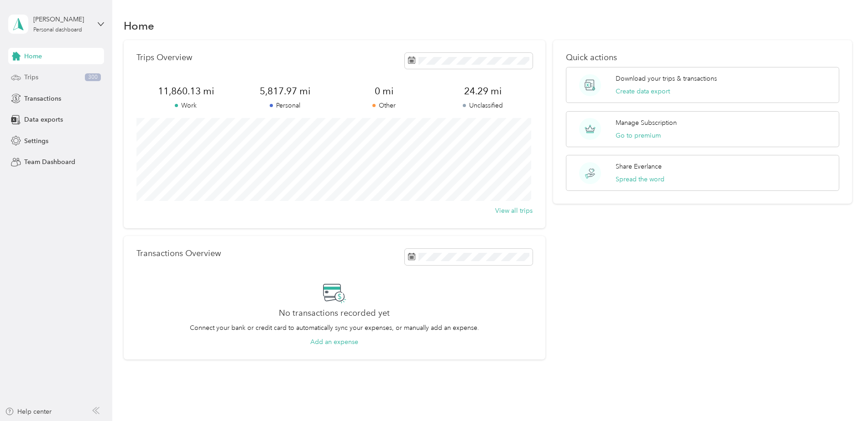 This screenshot has height=421, width=868. What do you see at coordinates (186, 91) in the screenshot?
I see `span: 11,860.13 mi` at bounding box center [186, 91].